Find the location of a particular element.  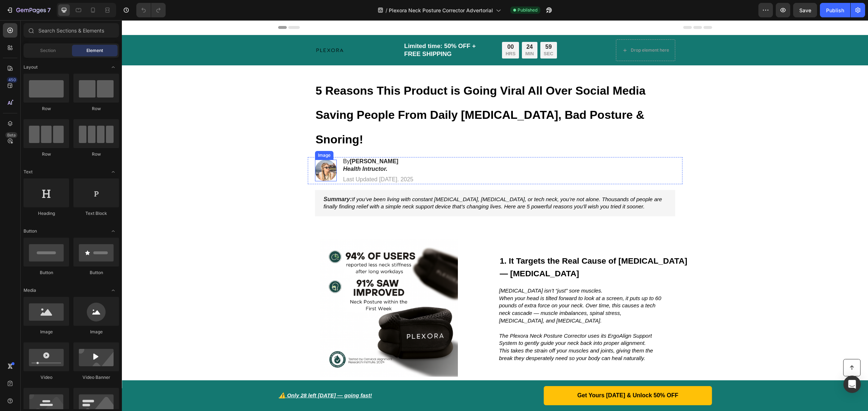

span: I is located at coordinates (230, 179).